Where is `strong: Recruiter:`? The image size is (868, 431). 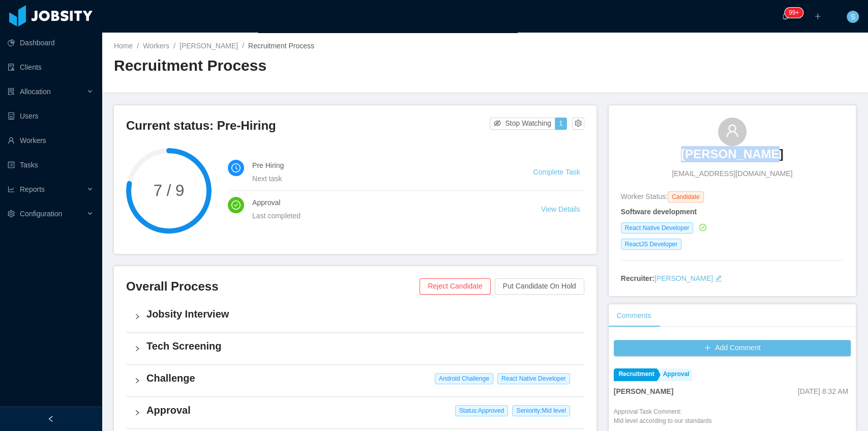
strong: Recruiter: is located at coordinates (638, 279).